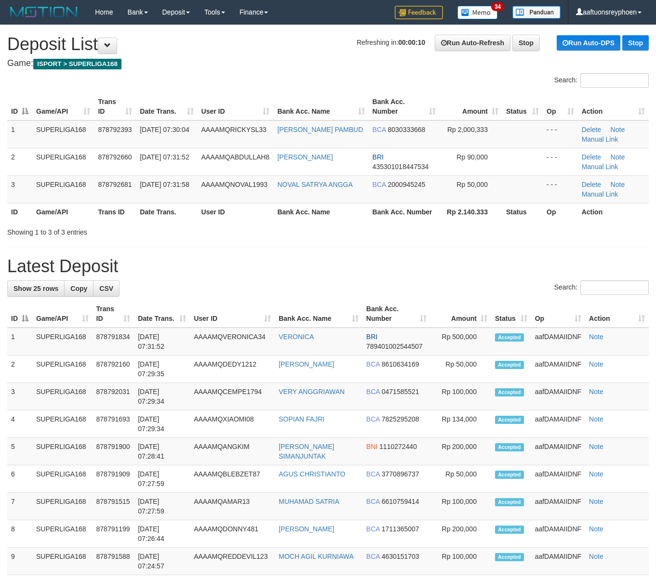  I want to click on th: Op: activate to sort column ascending, so click(560, 106).